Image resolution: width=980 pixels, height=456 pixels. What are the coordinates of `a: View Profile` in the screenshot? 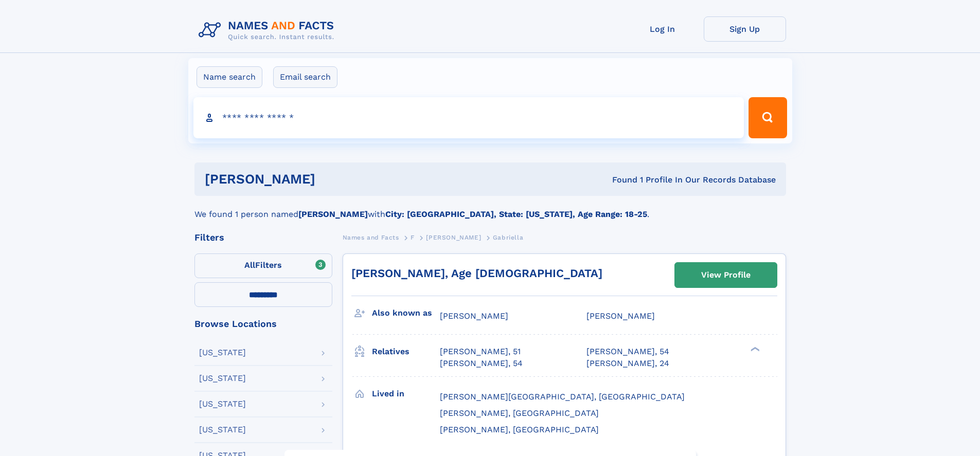 It's located at (726, 275).